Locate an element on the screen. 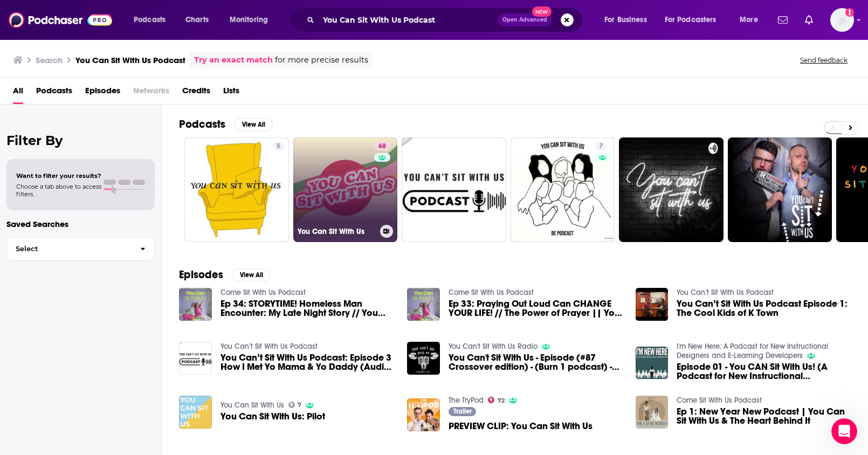 This screenshot has width=868, height=455. img: You Can Sit With Us: Pilot is located at coordinates (195, 412).